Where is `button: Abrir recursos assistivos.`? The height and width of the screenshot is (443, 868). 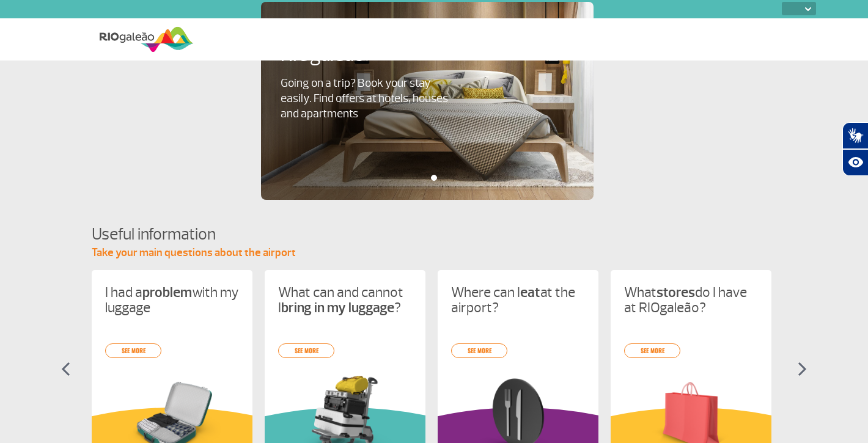
button: Abrir recursos assistivos. is located at coordinates (855, 163).